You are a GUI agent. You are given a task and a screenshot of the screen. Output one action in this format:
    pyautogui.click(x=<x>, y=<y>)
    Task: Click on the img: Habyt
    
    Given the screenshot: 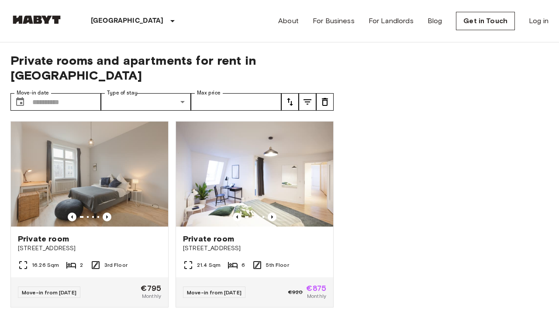 What is the action you would take?
    pyautogui.click(x=37, y=20)
    